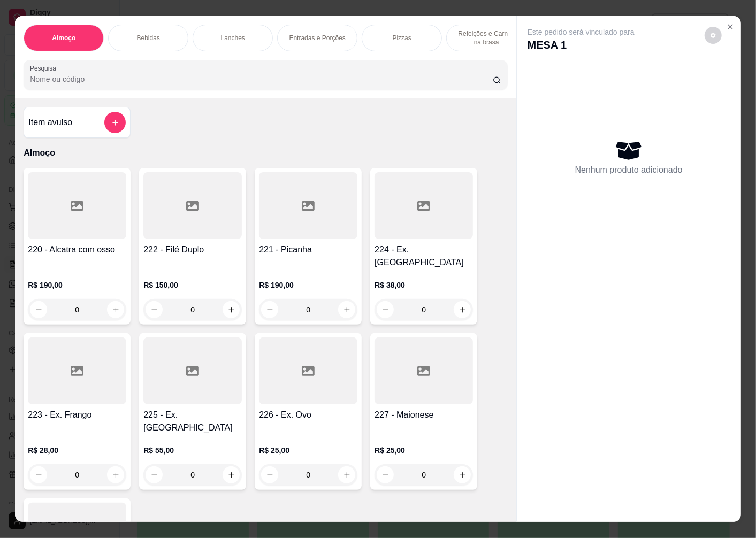  Describe the element at coordinates (309, 415) in the screenshot. I see `h4: 226 - Ex. Ovo` at that location.